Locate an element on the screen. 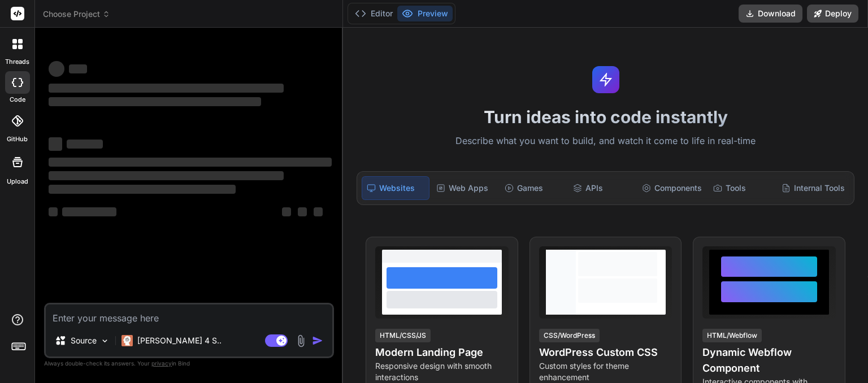 The height and width of the screenshot is (383, 868). div: Websites is located at coordinates (395, 188).